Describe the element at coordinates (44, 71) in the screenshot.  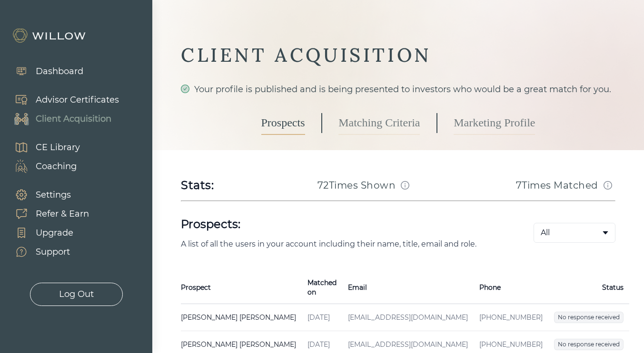
I see `a: Dashboard` at that location.